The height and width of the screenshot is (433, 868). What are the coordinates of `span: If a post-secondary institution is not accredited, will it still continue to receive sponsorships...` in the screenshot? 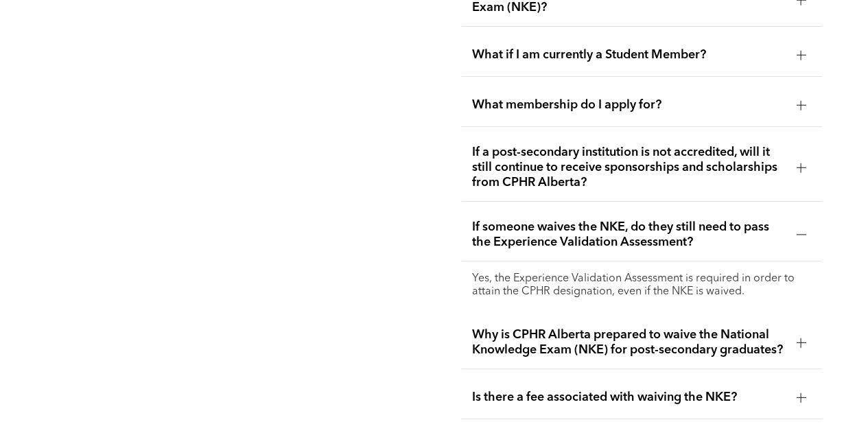 It's located at (629, 168).